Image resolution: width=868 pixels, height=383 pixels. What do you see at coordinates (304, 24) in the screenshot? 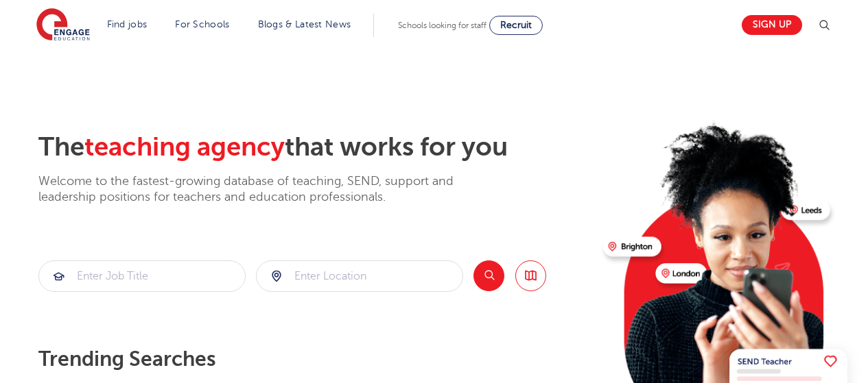
I see `a: Blogs & Latest News` at bounding box center [304, 24].